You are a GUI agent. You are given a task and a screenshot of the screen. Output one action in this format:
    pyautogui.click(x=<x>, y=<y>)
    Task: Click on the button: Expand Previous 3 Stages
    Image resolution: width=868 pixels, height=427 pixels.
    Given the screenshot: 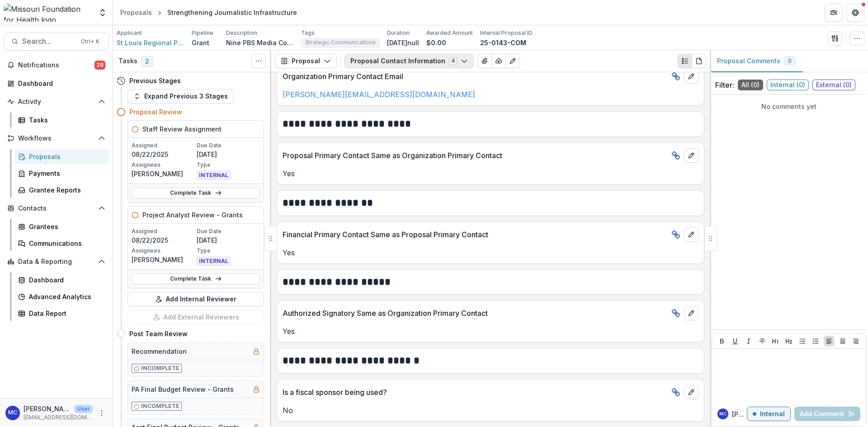 What is the action you would take?
    pyautogui.click(x=181, y=97)
    